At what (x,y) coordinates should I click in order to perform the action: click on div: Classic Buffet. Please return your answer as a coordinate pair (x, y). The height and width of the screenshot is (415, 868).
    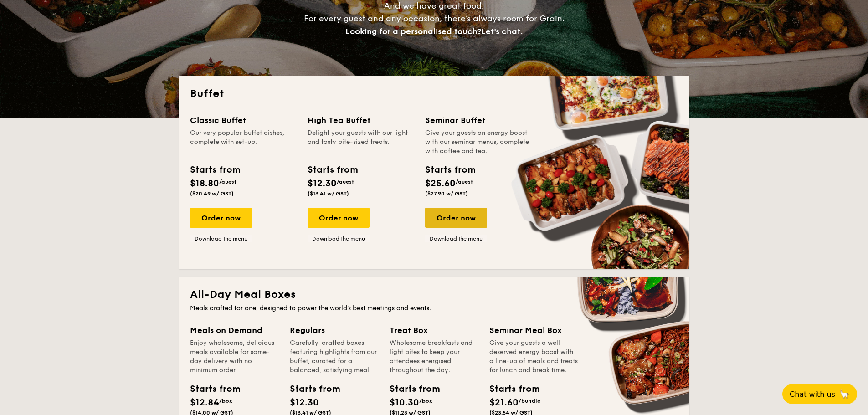
    Looking at the image, I should click on (243, 120).